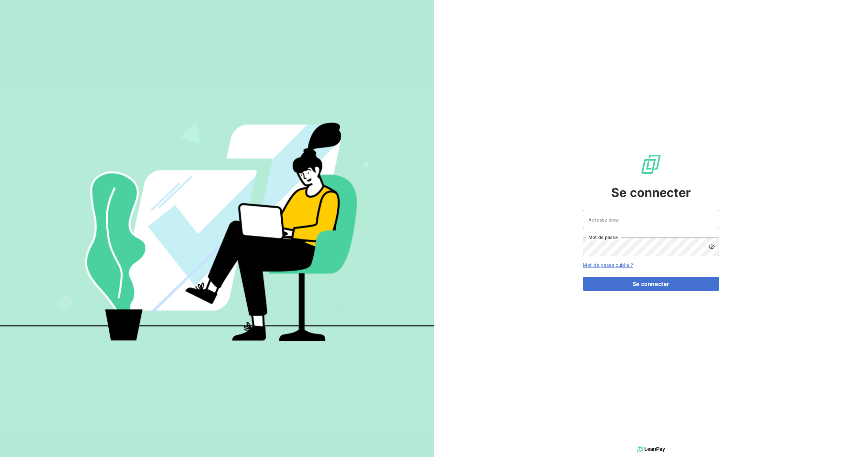  I want to click on img: Logo LeanPay, so click(651, 164).